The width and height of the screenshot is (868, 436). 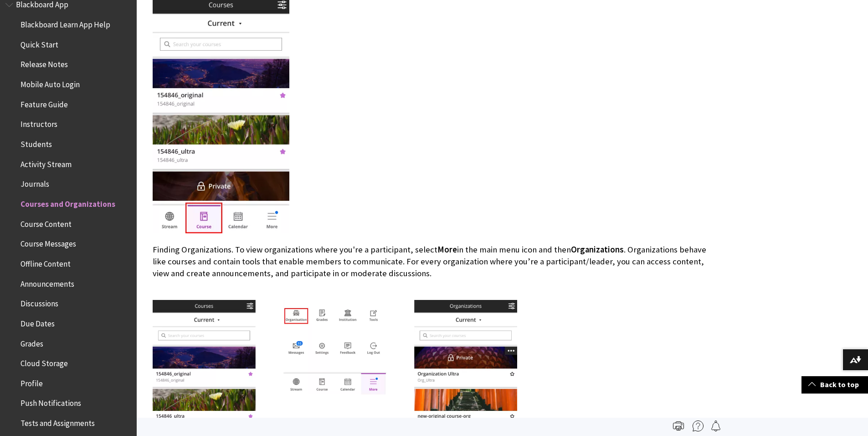 I want to click on span: Course Content, so click(x=46, y=223).